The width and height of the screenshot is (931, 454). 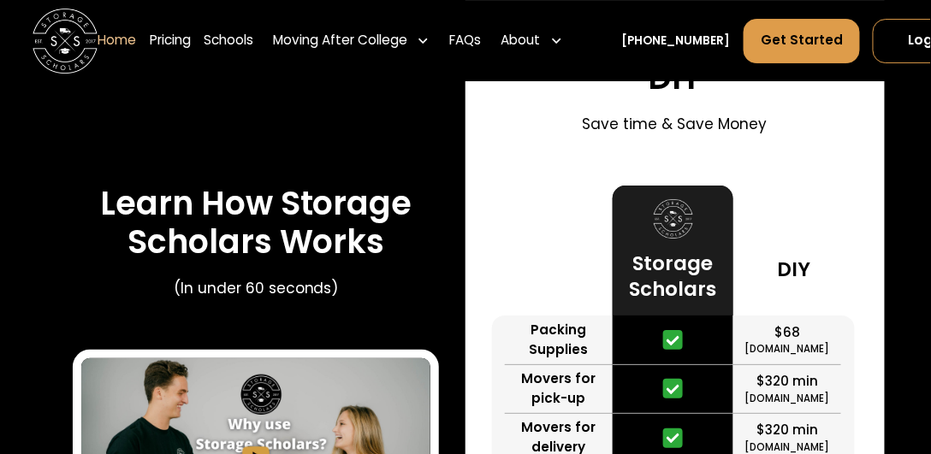 I want to click on div: $68, so click(x=787, y=333).